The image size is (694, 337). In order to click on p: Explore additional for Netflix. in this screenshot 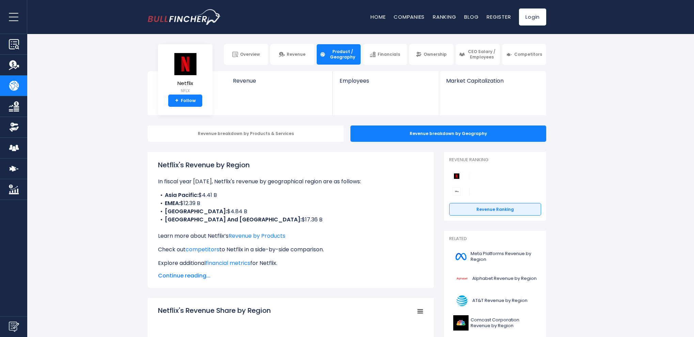, I will do `click(291, 264)`.